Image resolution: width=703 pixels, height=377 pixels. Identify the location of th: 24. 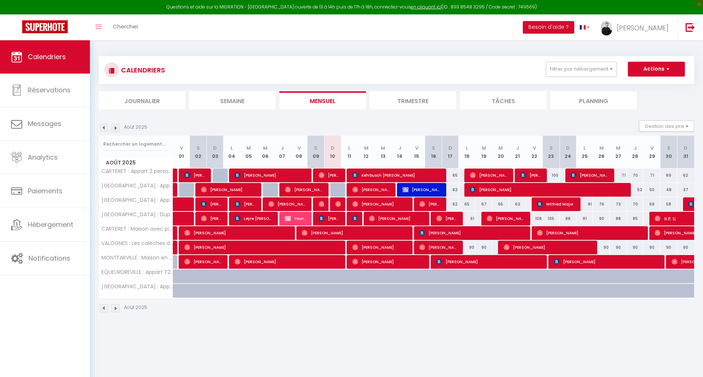
(568, 152).